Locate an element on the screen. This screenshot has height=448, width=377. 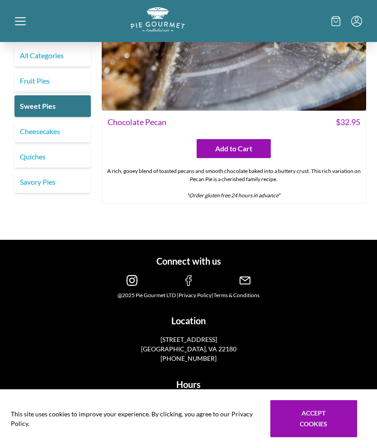
button: Menu is located at coordinates (356, 21).